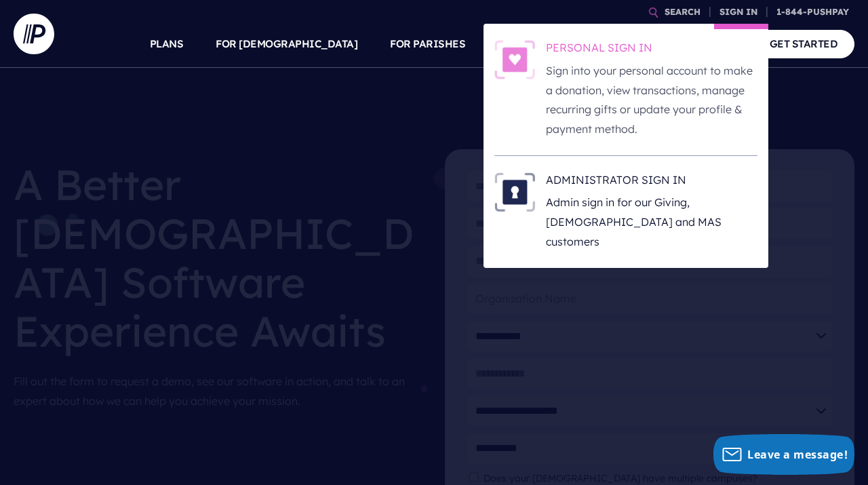  What do you see at coordinates (167, 44) in the screenshot?
I see `a: PLANS` at bounding box center [167, 44].